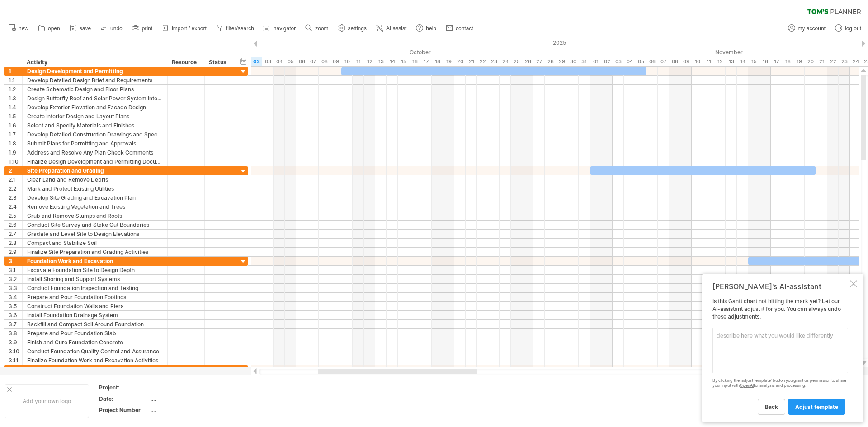 The image size is (868, 427). What do you see at coordinates (15, 180) in the screenshot?
I see `div: 2.1` at bounding box center [15, 180].